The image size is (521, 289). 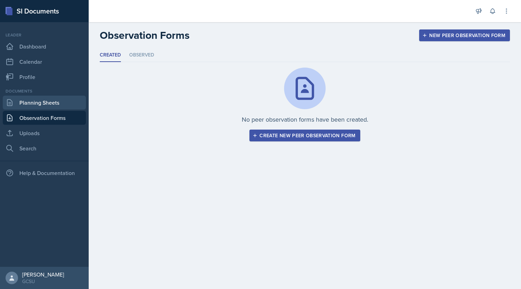 I want to click on h2: Observation Forms, so click(x=144, y=35).